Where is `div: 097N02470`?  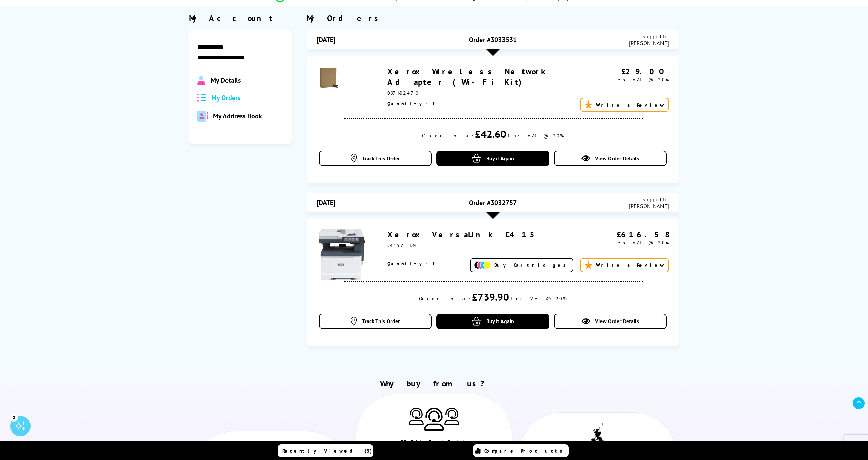
div: 097N02470 is located at coordinates (486, 93).